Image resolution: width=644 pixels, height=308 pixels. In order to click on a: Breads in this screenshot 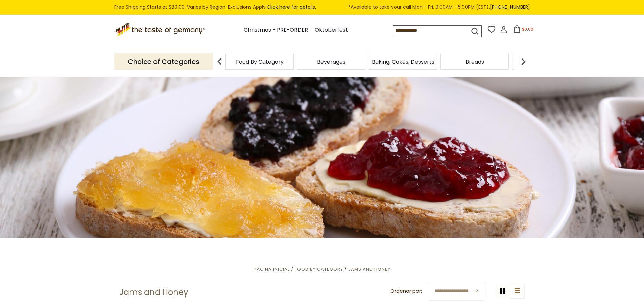, I will do `click(475, 62)`.